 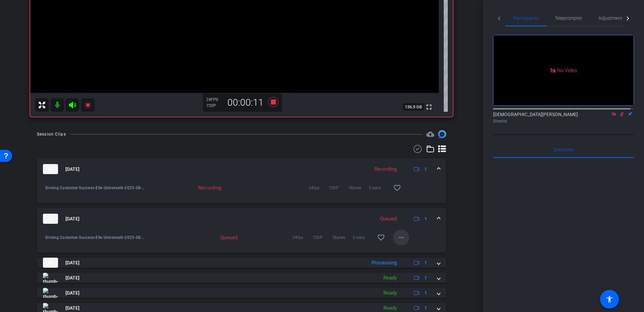 I want to click on span: Teleprompter, so click(x=569, y=18).